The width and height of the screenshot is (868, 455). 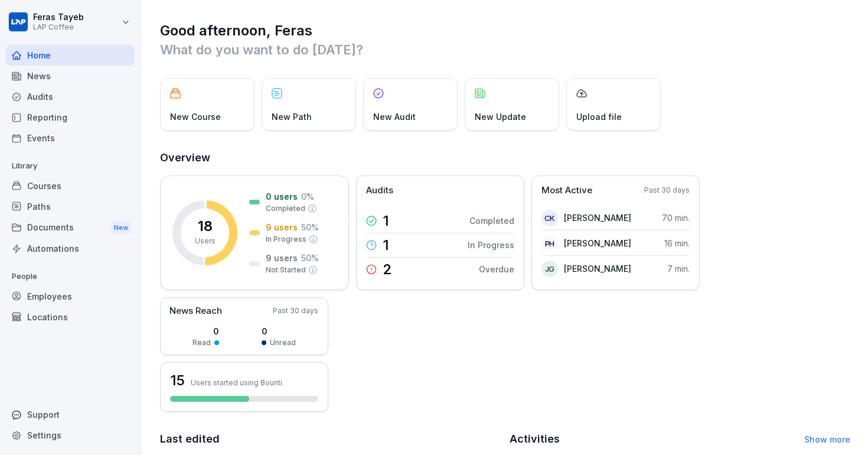 What do you see at coordinates (196, 311) in the screenshot?
I see `p: News Reach` at bounding box center [196, 311].